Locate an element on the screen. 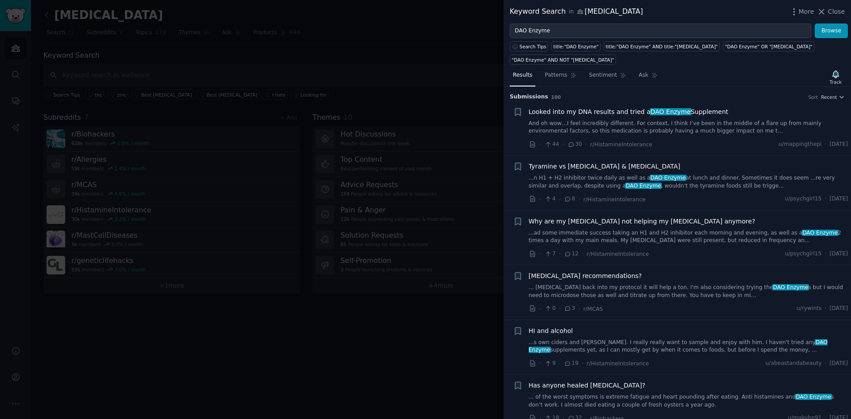 The height and width of the screenshot is (419, 851). span: 8 is located at coordinates (569, 199).